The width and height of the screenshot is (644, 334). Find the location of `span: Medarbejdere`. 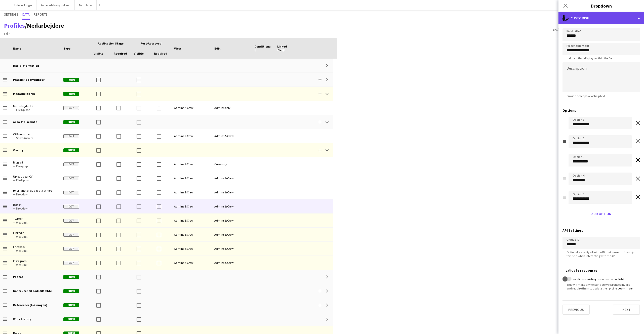

span: Medarbejdere is located at coordinates (46, 25).